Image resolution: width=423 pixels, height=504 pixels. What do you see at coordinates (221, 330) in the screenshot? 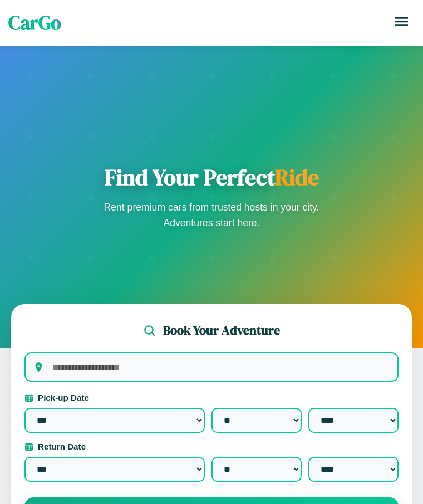
I see `h2: Book Your Adventure` at bounding box center [221, 330].